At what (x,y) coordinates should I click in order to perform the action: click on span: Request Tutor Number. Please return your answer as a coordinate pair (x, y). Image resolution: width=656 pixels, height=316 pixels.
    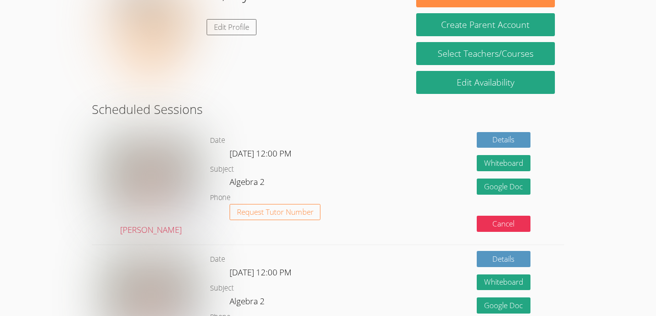
    Looking at the image, I should click on (275, 212).